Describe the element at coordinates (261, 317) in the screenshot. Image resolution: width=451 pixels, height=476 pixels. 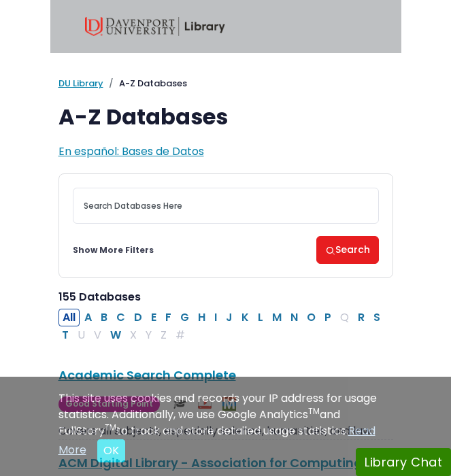
I see `button: Filter Results L` at that location.